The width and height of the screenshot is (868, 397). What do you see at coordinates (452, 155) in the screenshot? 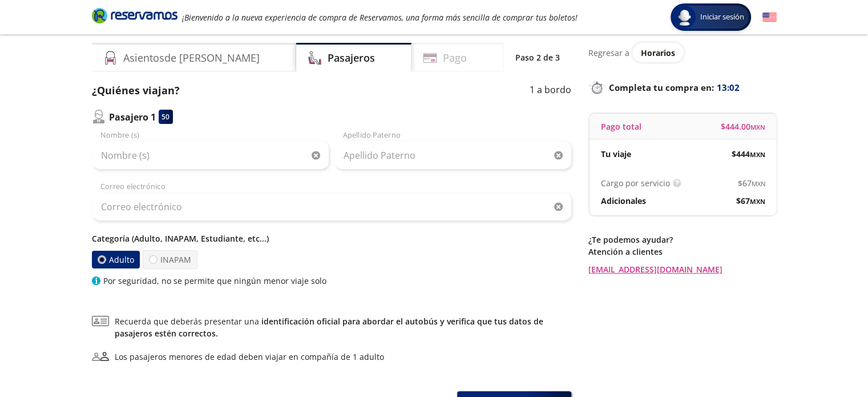
I see `input: Apellido Paterno` at bounding box center [452, 155].